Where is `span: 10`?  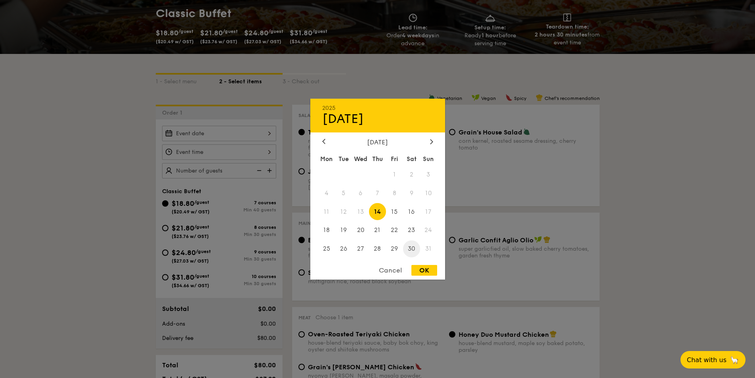 span: 10 is located at coordinates (429, 193).